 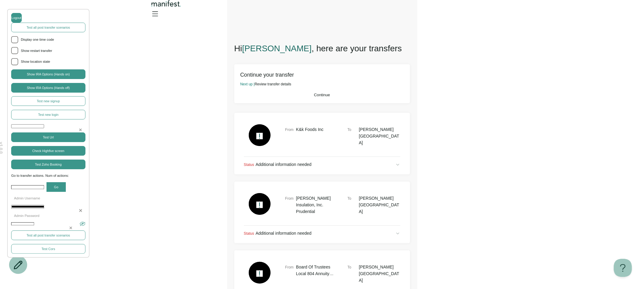 What do you see at coordinates (317, 211) in the screenshot?
I see `span: Prudential` at bounding box center [317, 211].